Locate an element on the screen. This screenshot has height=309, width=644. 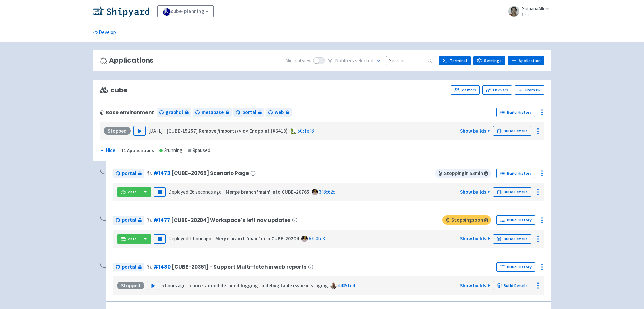
a: Visitors is located at coordinates (465, 90).